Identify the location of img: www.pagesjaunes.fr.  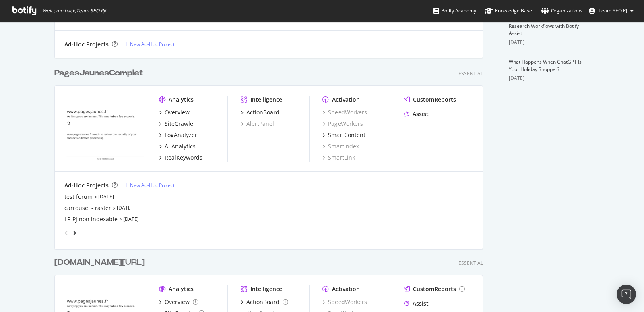
(105, 128).